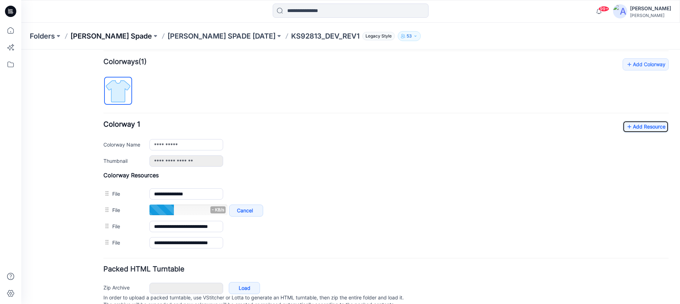 This screenshot has height=304, width=680. Describe the element at coordinates (102, 111) in the screenshot. I see `label: Thumbnail` at that location.